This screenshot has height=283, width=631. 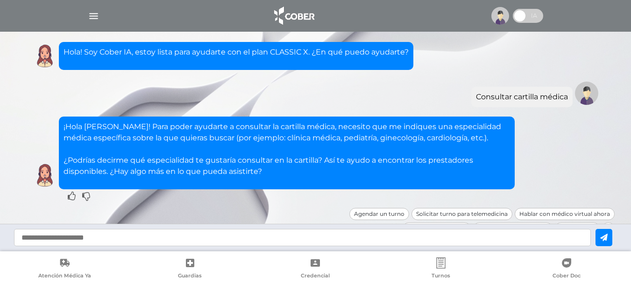 I want to click on a: Atención Médica Ya, so click(x=64, y=269).